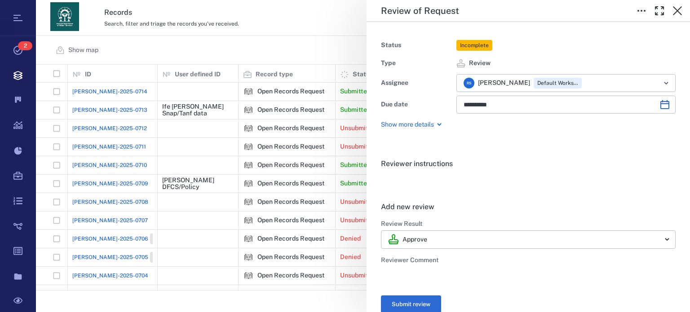 The image size is (690, 312). Describe the element at coordinates (480, 63) in the screenshot. I see `span: Review` at that location.